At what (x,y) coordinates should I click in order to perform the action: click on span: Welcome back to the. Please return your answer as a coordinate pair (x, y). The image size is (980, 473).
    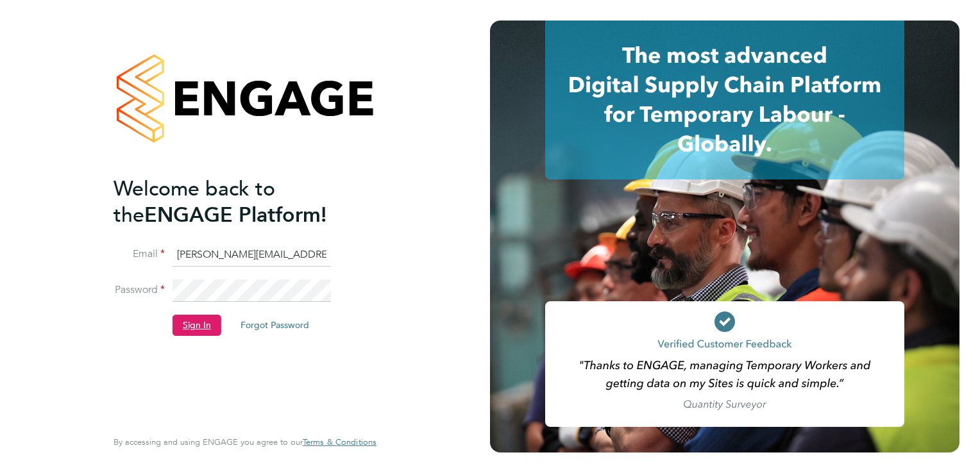
    Looking at the image, I should click on (194, 202).